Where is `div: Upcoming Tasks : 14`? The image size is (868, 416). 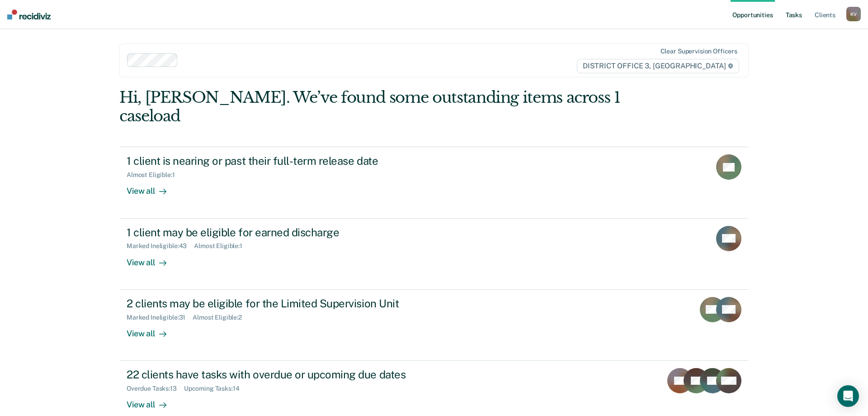 div: Upcoming Tasks : 14 is located at coordinates (215, 389).